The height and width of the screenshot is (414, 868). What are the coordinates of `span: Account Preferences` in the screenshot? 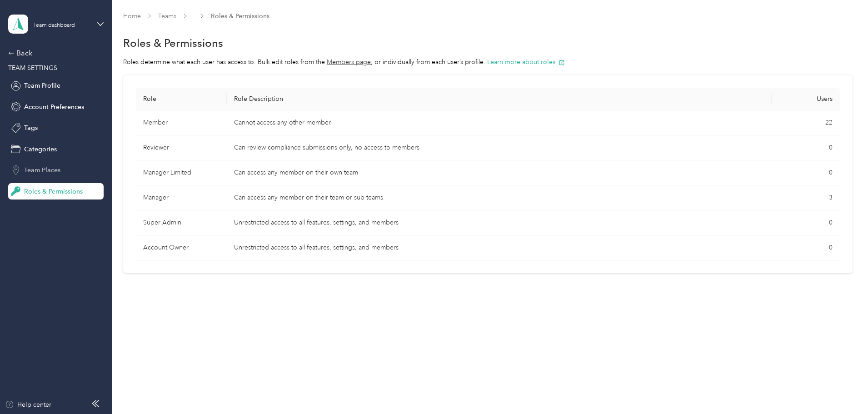 It's located at (54, 107).